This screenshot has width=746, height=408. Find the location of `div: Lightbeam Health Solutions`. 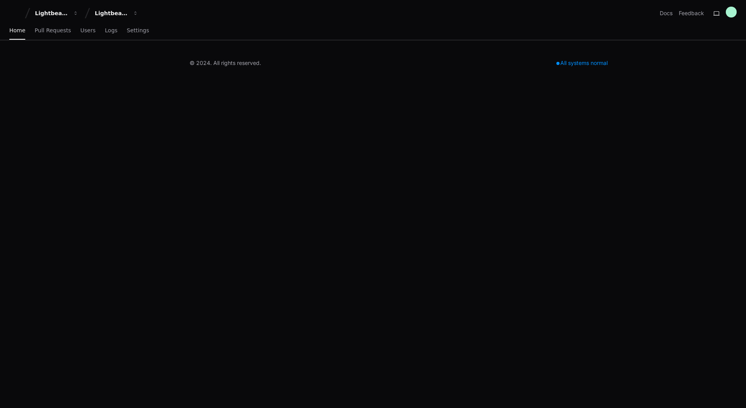

div: Lightbeam Health Solutions is located at coordinates (112, 13).